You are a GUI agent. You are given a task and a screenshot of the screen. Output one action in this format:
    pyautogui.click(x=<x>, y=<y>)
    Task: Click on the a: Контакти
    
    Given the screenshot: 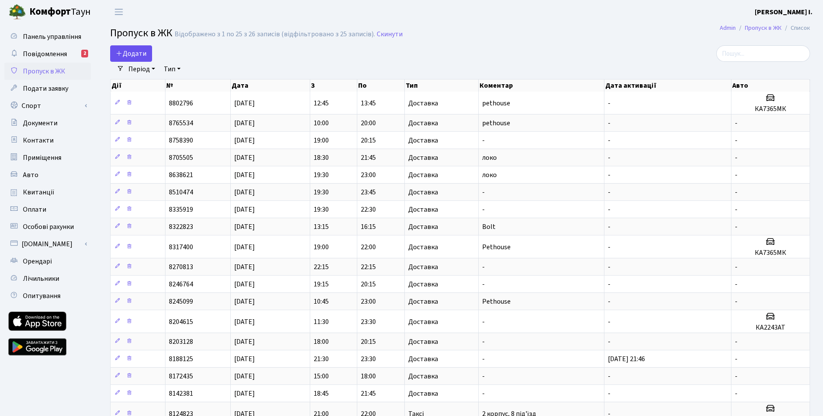 What is the action you would take?
    pyautogui.click(x=48, y=140)
    